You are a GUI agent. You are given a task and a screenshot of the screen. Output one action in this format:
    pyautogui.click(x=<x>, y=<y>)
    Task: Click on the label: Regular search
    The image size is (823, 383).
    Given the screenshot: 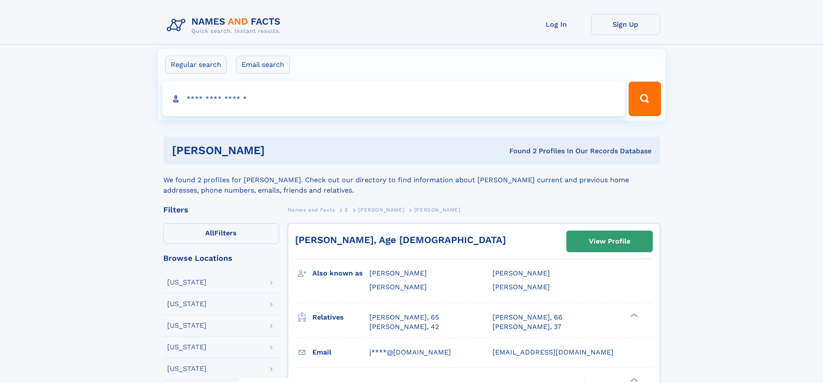 What is the action you would take?
    pyautogui.click(x=196, y=65)
    